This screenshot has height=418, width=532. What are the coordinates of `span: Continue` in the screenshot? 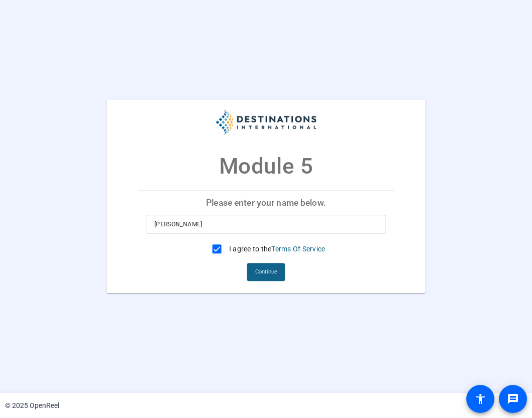 It's located at (266, 272).